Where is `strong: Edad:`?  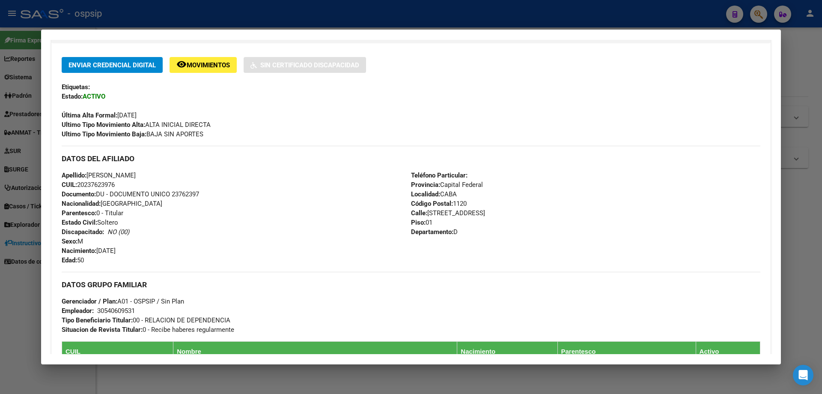
strong: Edad: is located at coordinates (69, 260).